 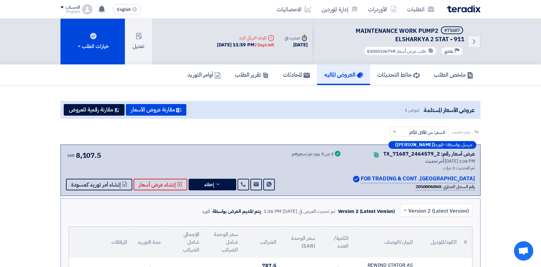 I want to click on a: ملخص الطلب, so click(x=453, y=75).